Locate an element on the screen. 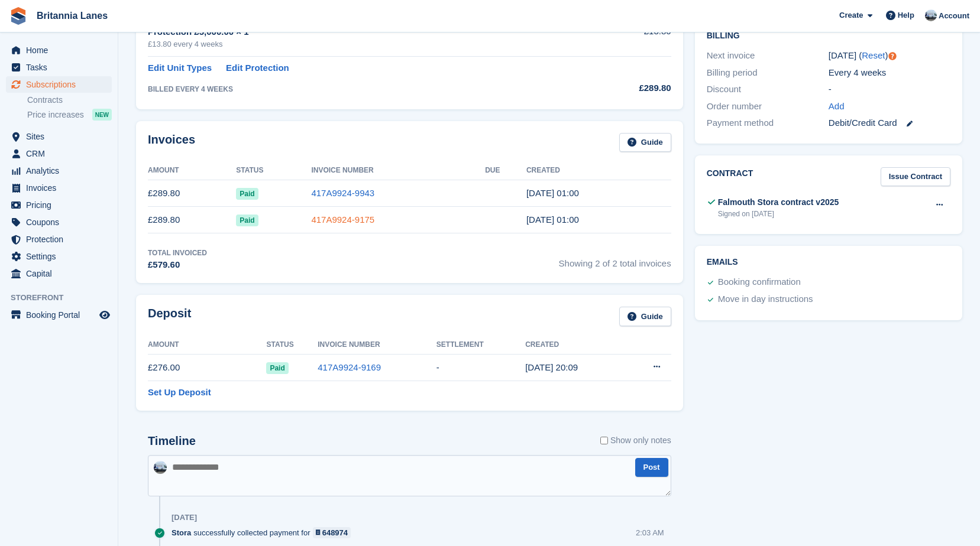 The width and height of the screenshot is (980, 546). div: Order number is located at coordinates (768, 106).